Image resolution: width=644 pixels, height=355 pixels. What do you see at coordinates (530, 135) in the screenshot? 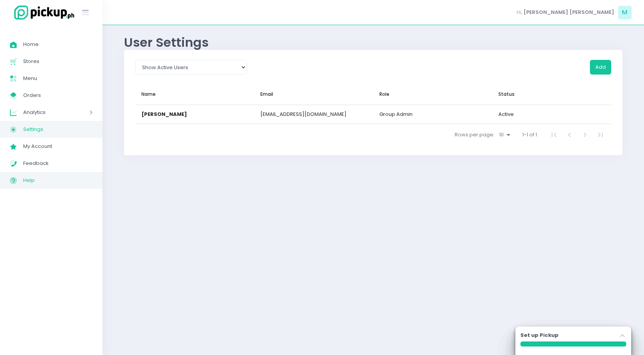
I see `span: 1-1 of 1` at bounding box center [530, 135].